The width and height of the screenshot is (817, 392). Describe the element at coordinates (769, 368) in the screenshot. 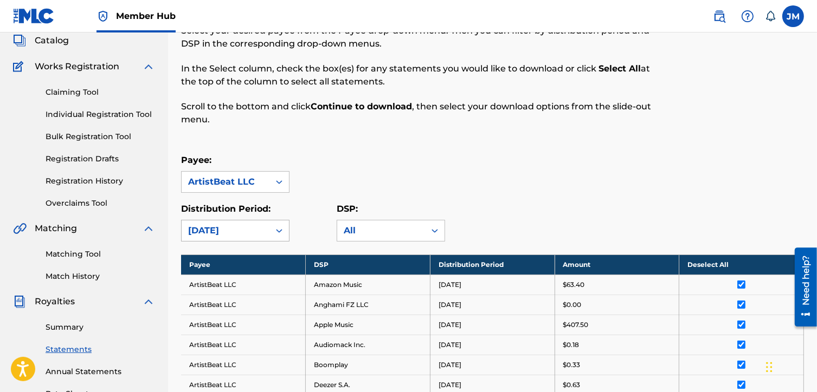

I see `div: Drag` at that location.